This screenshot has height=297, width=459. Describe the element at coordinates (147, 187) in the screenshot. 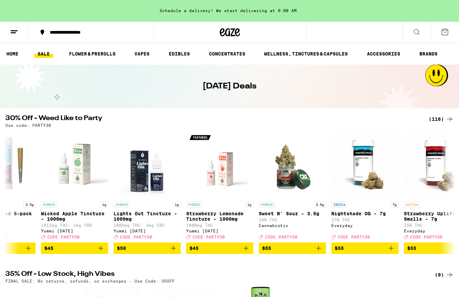

I see `a: Open page for Lights Out Tincture - 1000mg from Yummi Karma` at that location.